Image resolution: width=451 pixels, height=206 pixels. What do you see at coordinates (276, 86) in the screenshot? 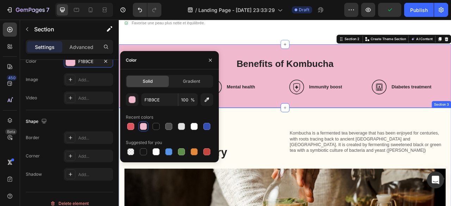
I see `h3: Immunity boost` at bounding box center [276, 86].